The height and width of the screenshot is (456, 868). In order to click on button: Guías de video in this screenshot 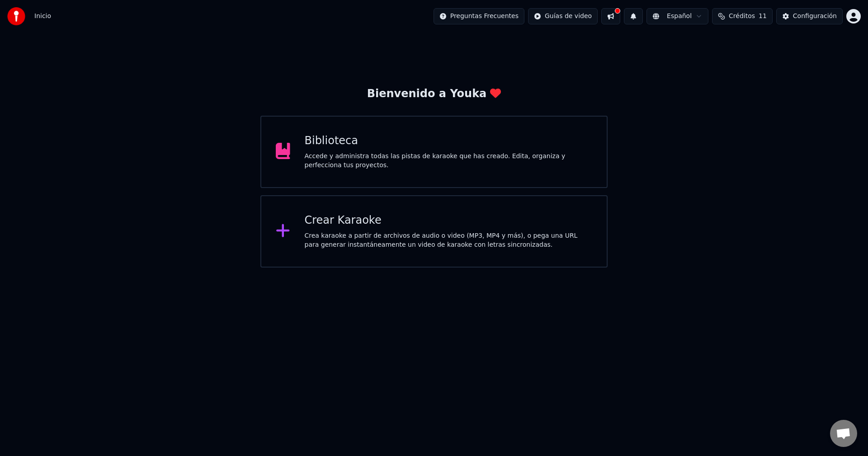, I will do `click(563, 16)`.